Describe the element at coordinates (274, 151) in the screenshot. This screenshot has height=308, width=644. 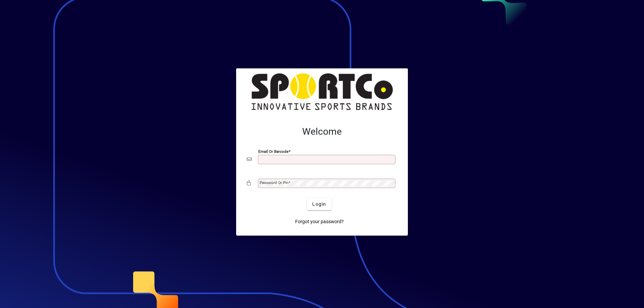
I see `mat-label: Email or Barcode` at that location.